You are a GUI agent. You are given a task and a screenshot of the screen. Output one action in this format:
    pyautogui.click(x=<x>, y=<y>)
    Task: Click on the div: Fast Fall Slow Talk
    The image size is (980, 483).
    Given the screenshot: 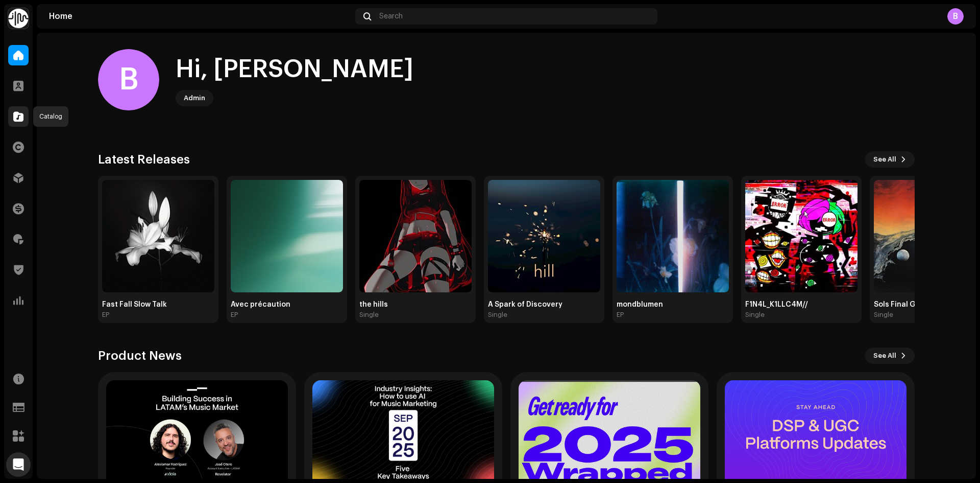 What is the action you would take?
    pyautogui.click(x=158, y=305)
    